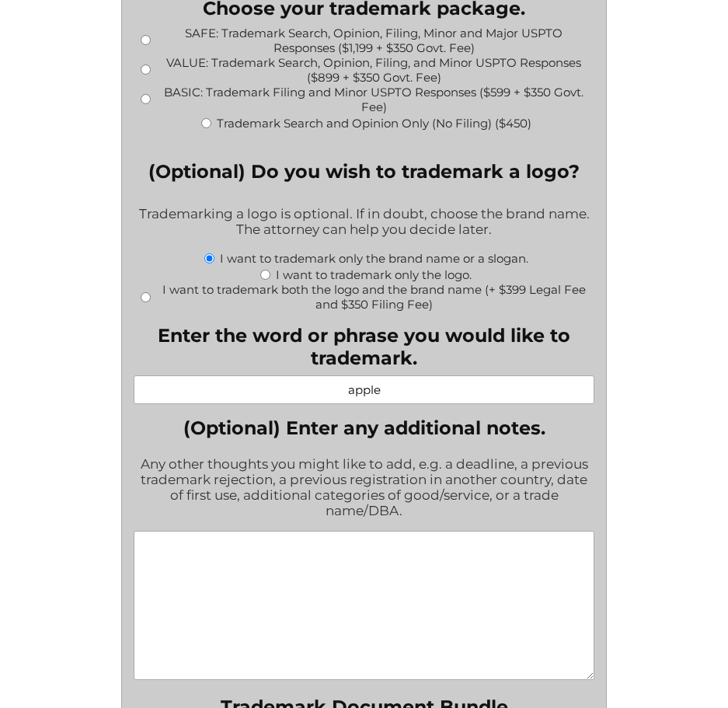  I want to click on label: (Optional) Enter any additional notes., so click(364, 428).